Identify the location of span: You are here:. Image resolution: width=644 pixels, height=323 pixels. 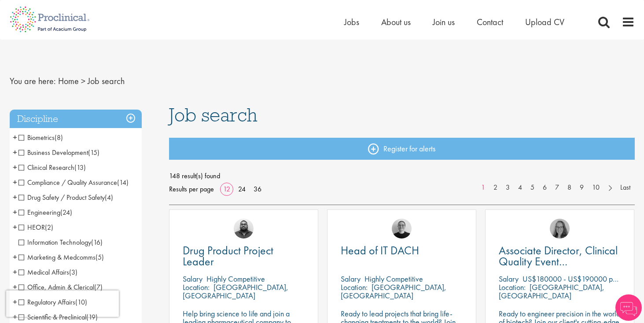
(33, 81).